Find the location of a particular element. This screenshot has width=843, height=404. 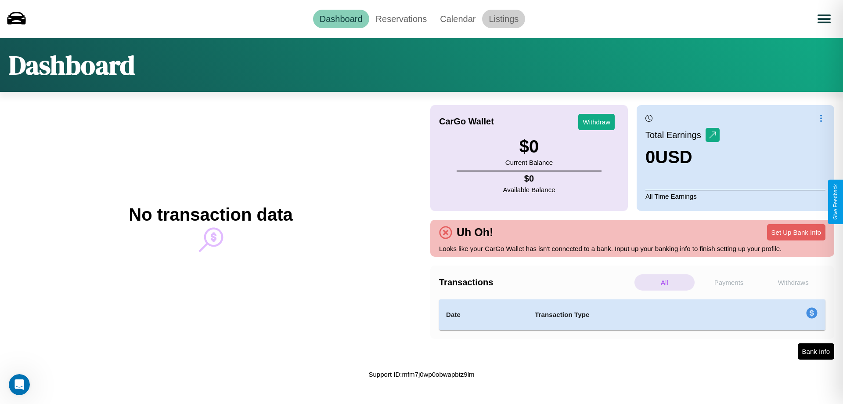

a: Listings is located at coordinates (504, 19).